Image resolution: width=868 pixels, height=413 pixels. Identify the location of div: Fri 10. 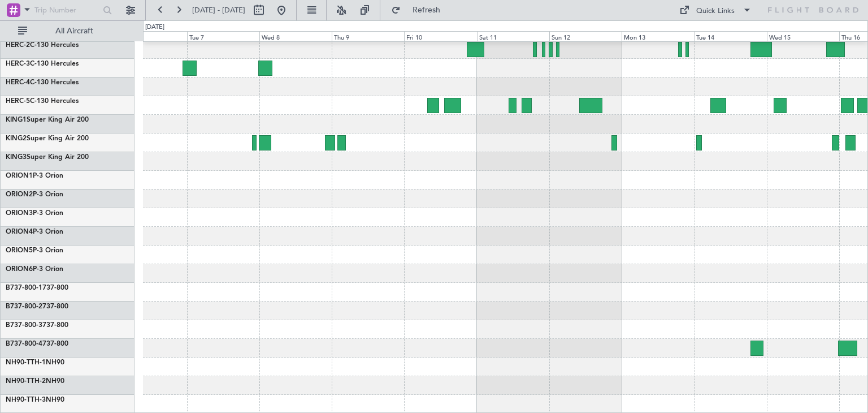
(440, 36).